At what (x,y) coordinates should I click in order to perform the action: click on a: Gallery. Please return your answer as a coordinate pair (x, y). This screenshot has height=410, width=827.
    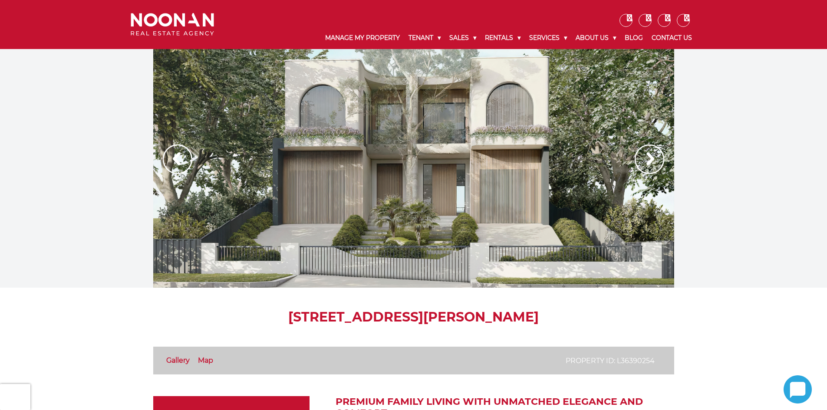
    Looking at the image, I should click on (178, 360).